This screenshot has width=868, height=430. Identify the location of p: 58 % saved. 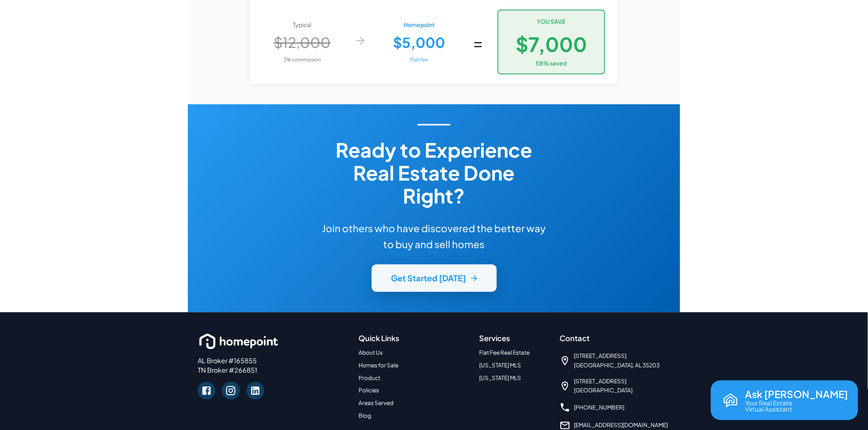
(552, 63).